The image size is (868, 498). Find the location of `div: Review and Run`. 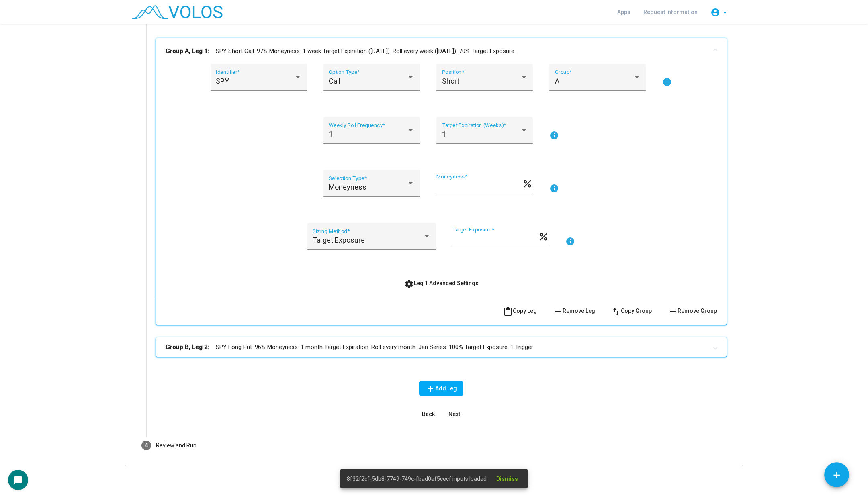

div: Review and Run is located at coordinates (176, 446).